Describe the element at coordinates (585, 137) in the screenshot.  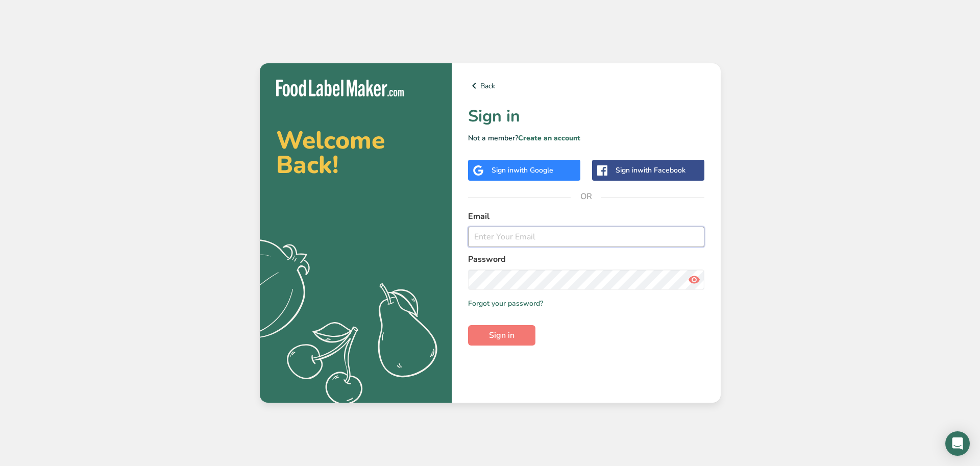
I see `p: Not a member?` at that location.